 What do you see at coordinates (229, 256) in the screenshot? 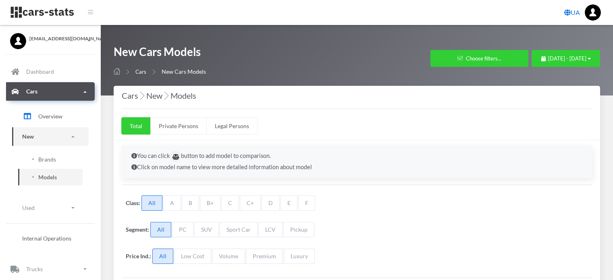
I see `span: Volume` at bounding box center [229, 256].